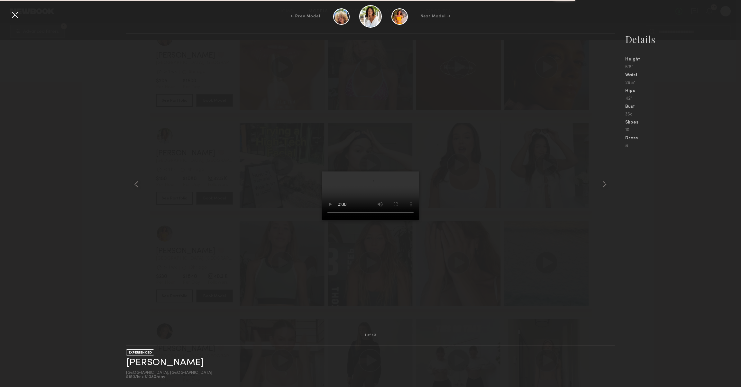 This screenshot has width=741, height=387. Describe the element at coordinates (683, 107) in the screenshot. I see `div: Bust` at that location.